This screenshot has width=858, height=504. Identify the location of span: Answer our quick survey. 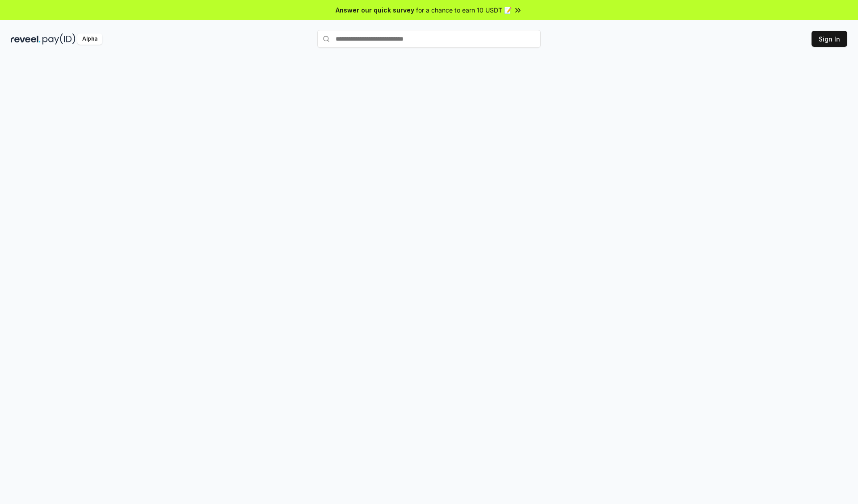
(375, 10).